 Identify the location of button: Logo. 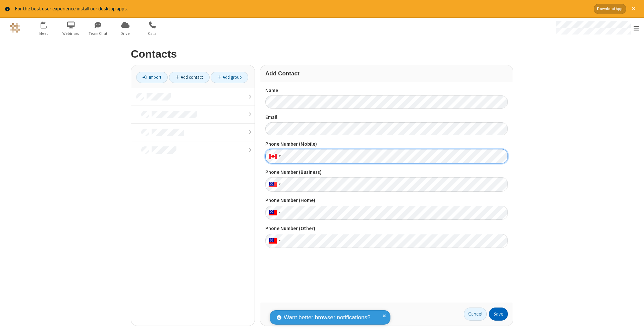
(15, 28).